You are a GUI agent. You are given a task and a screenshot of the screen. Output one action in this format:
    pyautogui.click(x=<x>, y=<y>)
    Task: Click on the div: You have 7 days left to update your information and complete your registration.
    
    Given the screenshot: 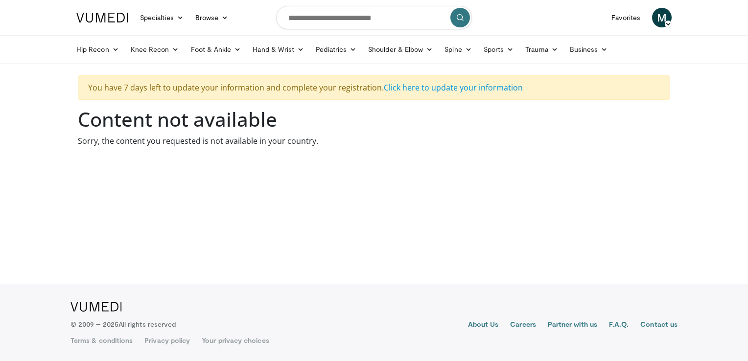 What is the action you would take?
    pyautogui.click(x=374, y=88)
    